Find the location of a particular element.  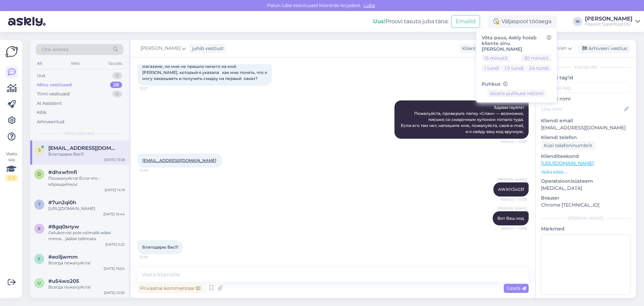

div: 2 / 3 is located at coordinates (12, 178).